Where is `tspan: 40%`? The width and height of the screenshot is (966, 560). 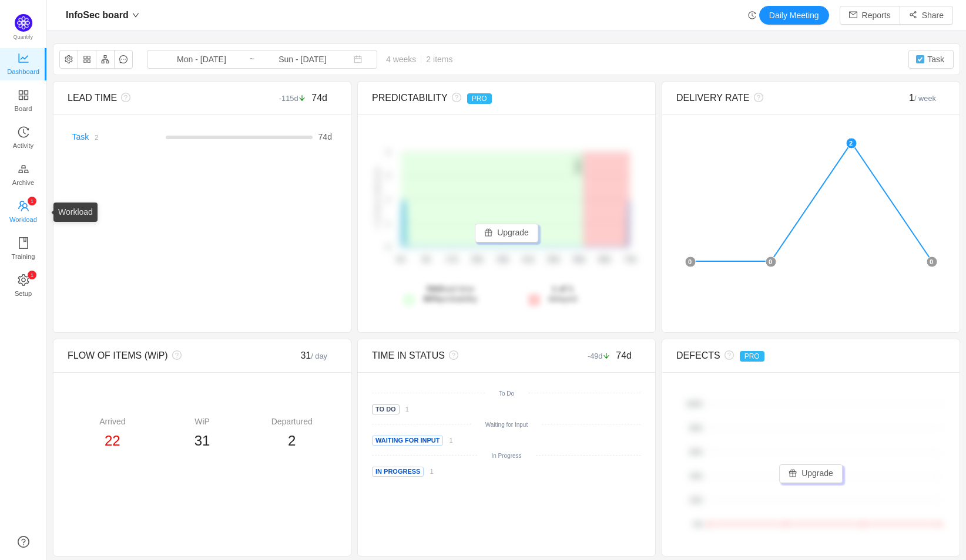
tspan: 40% is located at coordinates (696, 476).